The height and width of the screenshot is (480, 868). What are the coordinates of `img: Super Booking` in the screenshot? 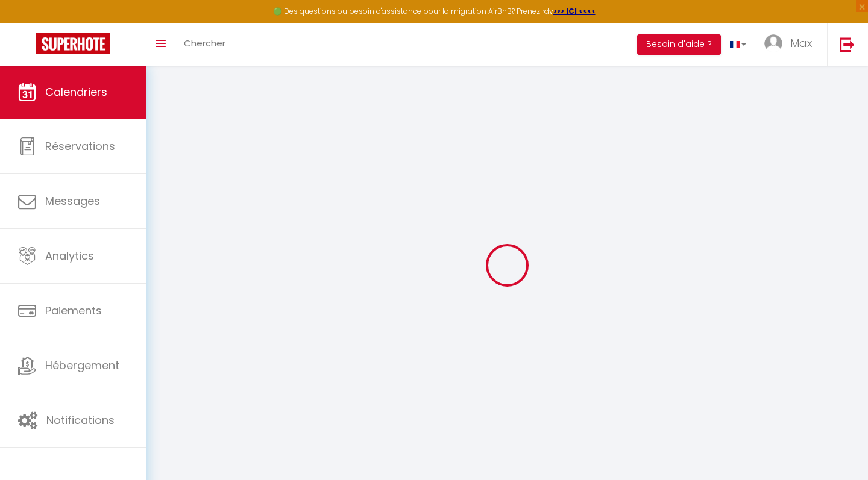 It's located at (73, 43).